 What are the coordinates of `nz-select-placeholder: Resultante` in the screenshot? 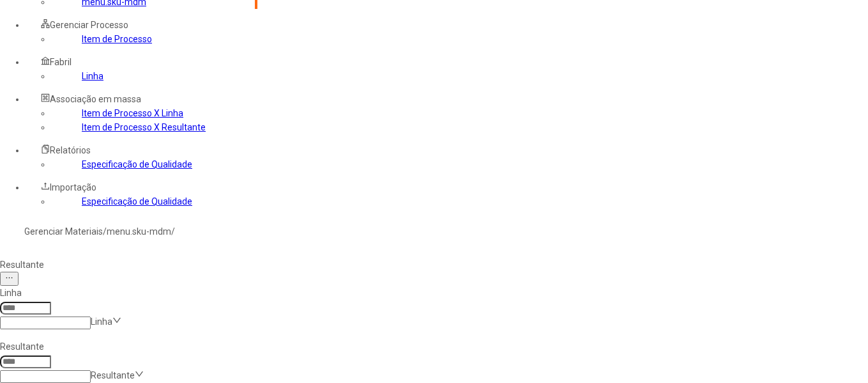 It's located at (112, 375).